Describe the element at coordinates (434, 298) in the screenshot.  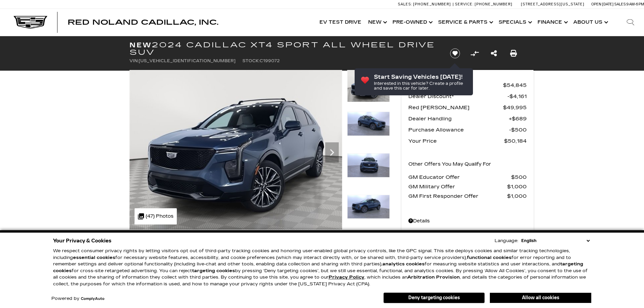
I see `button: Deny targeting cookies` at that location.